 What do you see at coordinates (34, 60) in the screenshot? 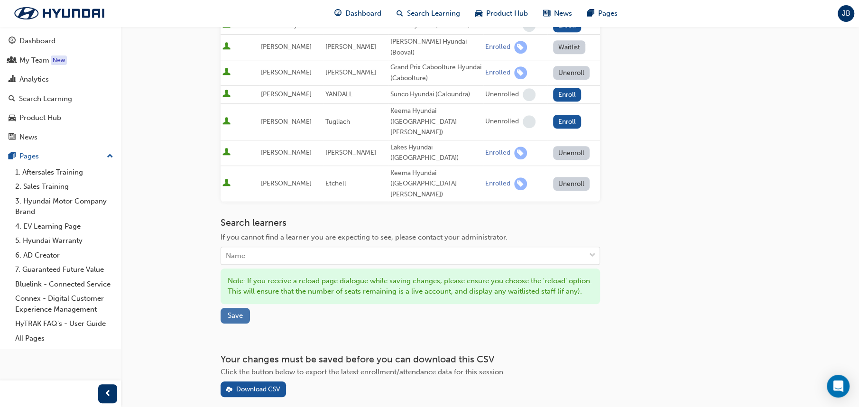
I see `div: My Team` at bounding box center [34, 60].